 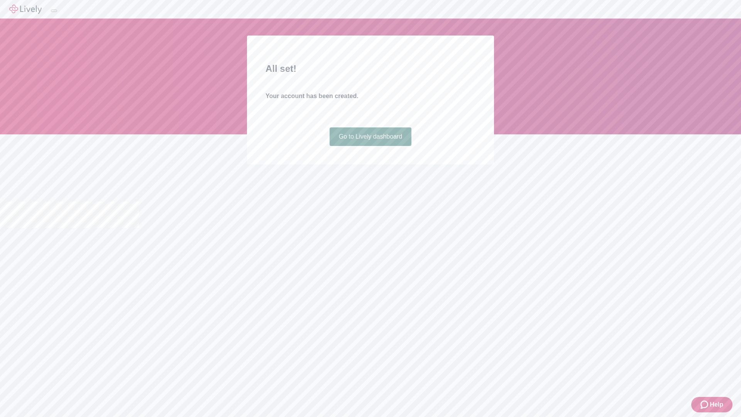 I want to click on img: Lively, so click(x=25, y=9).